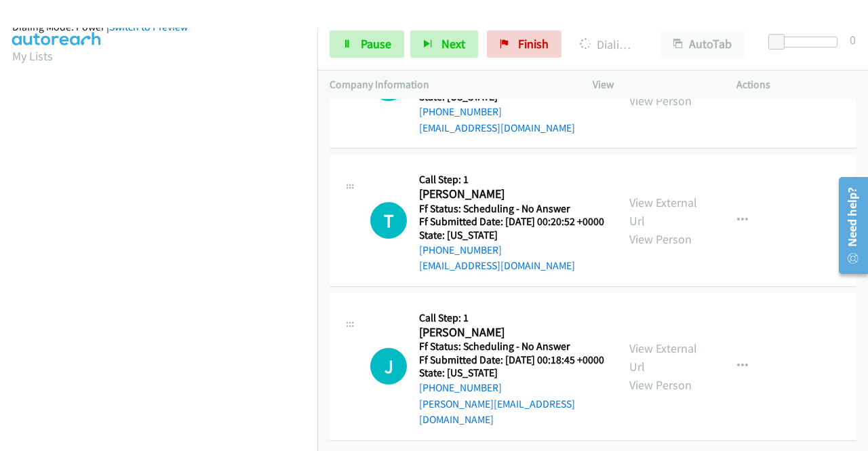 Image resolution: width=868 pixels, height=451 pixels. Describe the element at coordinates (376, 43) in the screenshot. I see `span: Pause` at that location.